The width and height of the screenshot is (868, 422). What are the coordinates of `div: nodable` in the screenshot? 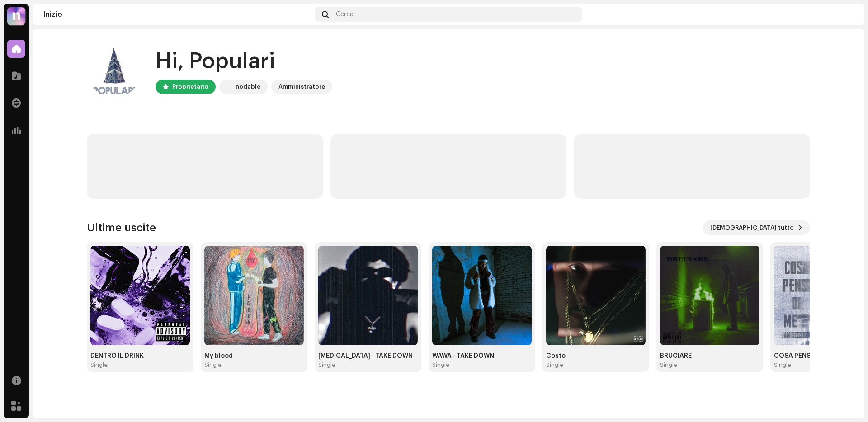 It's located at (248, 87).